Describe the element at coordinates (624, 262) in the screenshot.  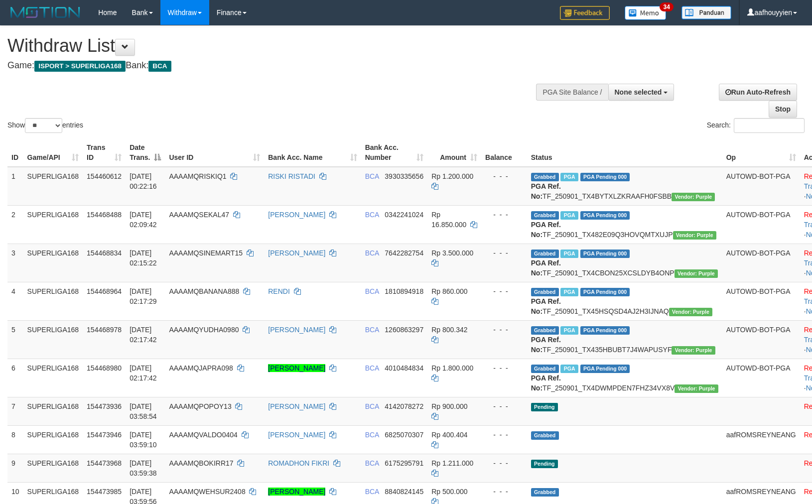
I see `td: TF_250901_TX4CBON25XCSLDYB4ONP` at that location.